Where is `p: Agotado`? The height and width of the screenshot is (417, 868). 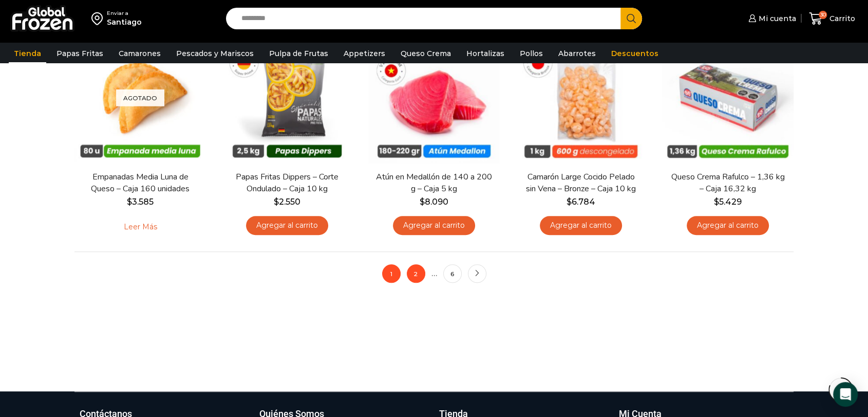
p: Agotado is located at coordinates (140, 97).